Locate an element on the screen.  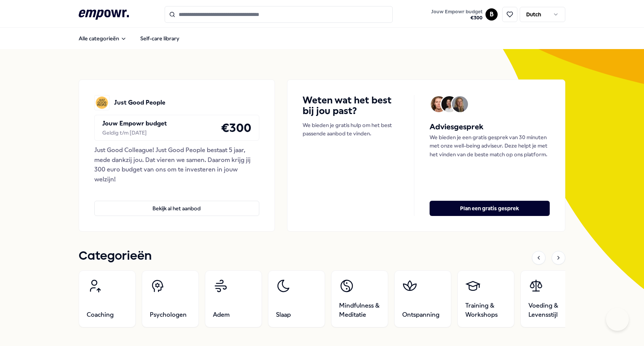
span: Ontspanning is located at coordinates (421, 315).